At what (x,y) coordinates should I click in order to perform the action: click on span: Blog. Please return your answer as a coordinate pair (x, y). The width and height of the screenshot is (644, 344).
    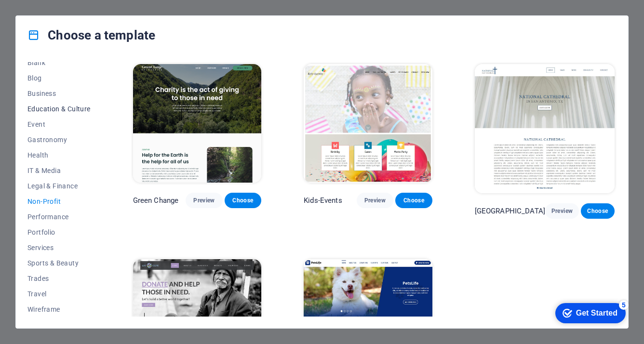
    Looking at the image, I should click on (58, 79).